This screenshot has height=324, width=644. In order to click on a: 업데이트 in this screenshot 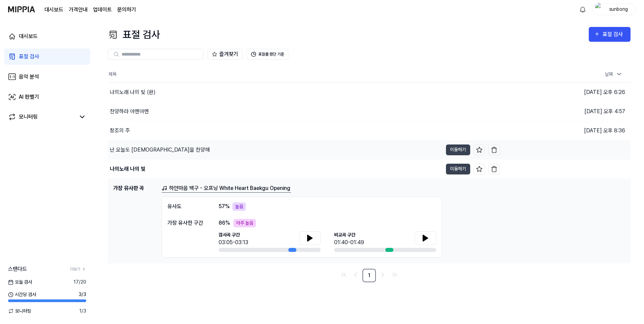, I will do `click(103, 10)`.